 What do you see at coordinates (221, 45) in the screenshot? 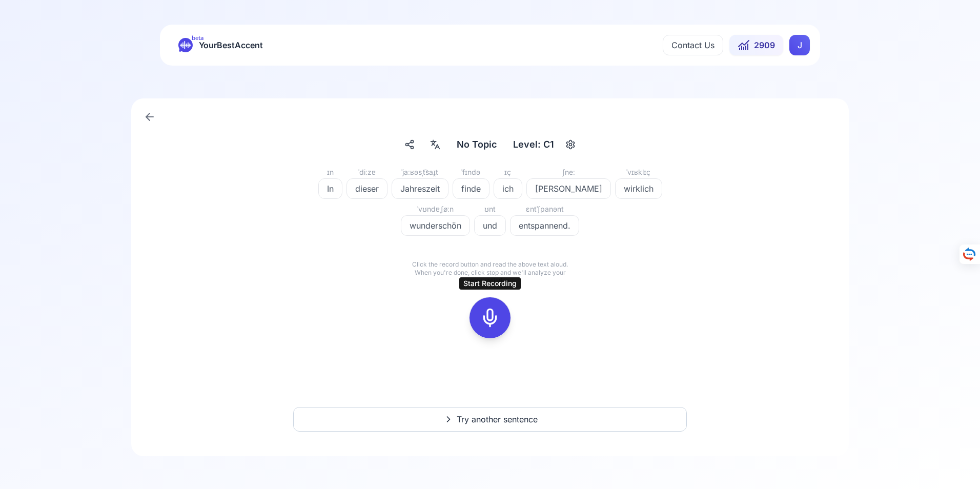
I see `a: betaYourBestAccent` at bounding box center [221, 45].